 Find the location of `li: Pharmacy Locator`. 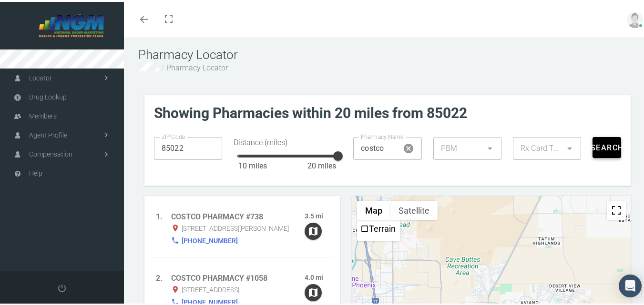

li: Pharmacy Locator is located at coordinates (193, 66).